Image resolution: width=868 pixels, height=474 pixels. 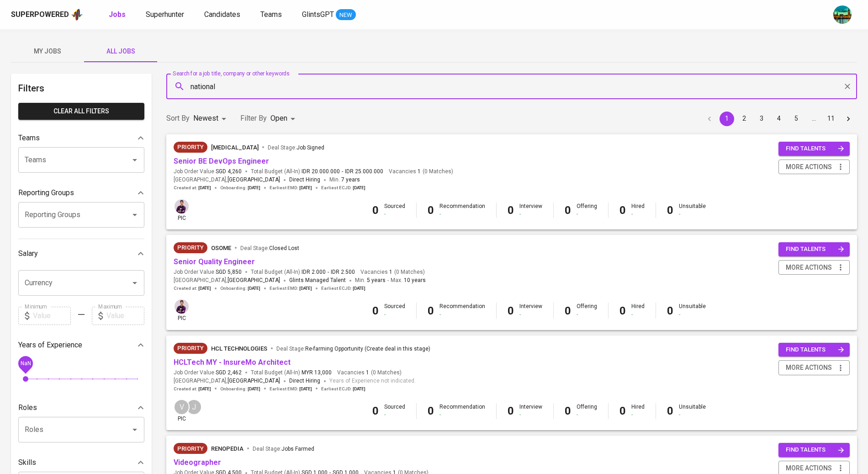 I want to click on span: IDR 2.000, so click(x=313, y=272).